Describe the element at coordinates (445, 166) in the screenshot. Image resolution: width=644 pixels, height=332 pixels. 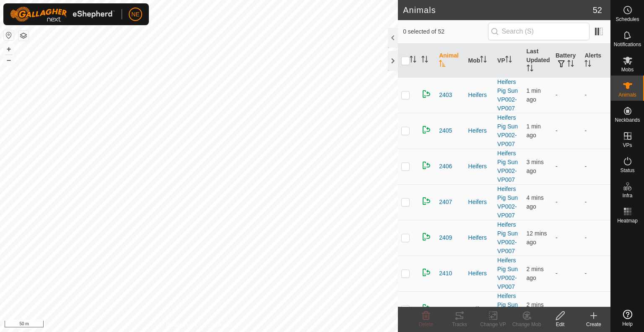
I see `span: 2406` at that location.